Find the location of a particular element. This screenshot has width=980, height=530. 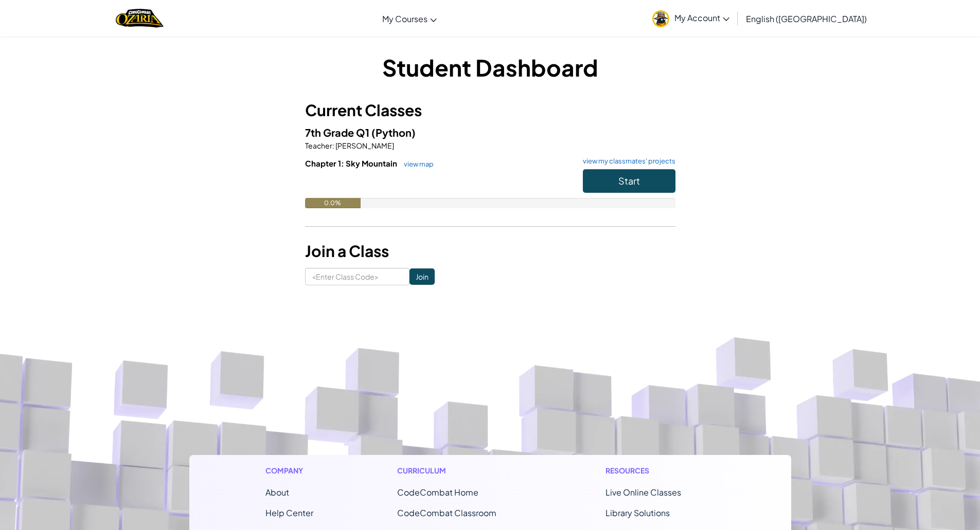

span: Start is located at coordinates (629, 180).